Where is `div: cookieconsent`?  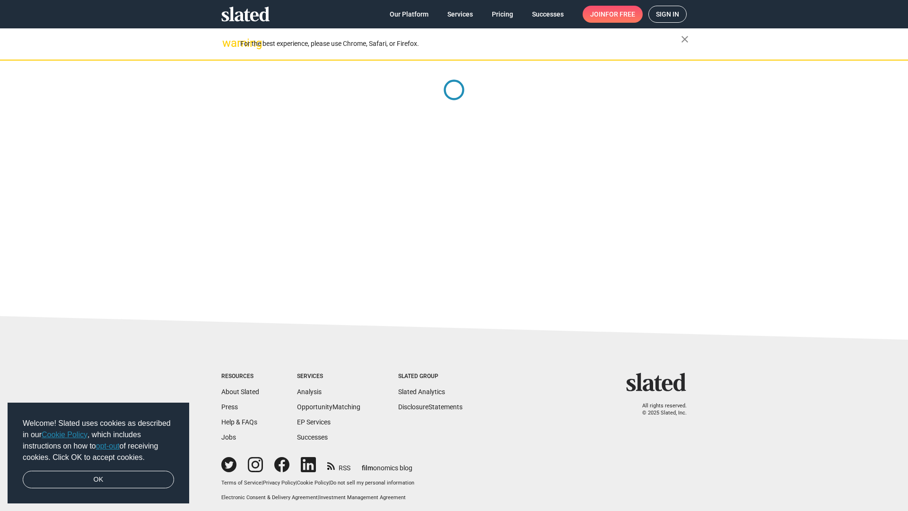
div: cookieconsent is located at coordinates (98, 453).